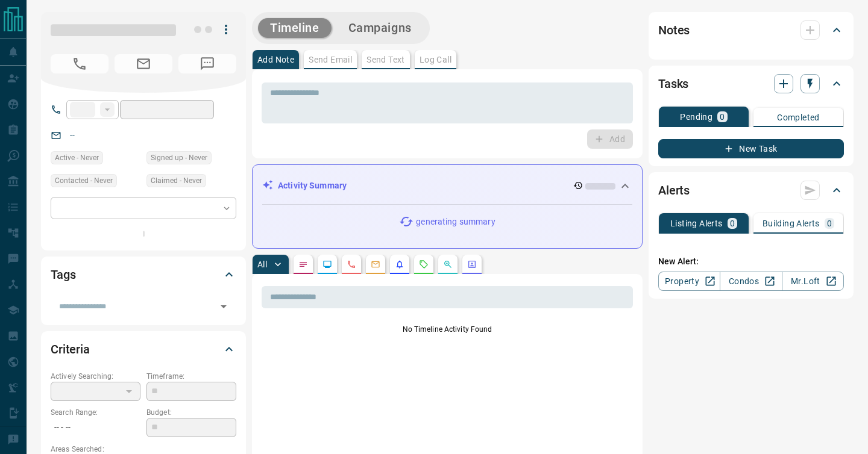 The image size is (868, 454). Describe the element at coordinates (380, 28) in the screenshot. I see `button: Campaigns` at that location.